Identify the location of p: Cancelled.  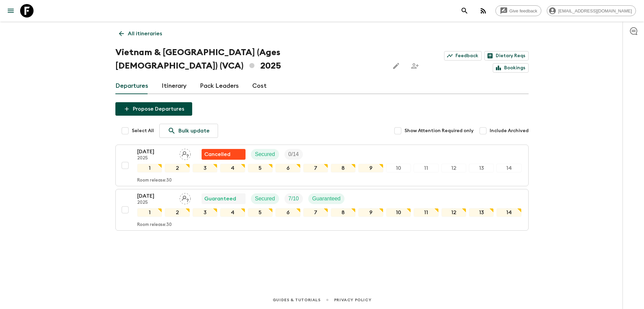
(217, 154).